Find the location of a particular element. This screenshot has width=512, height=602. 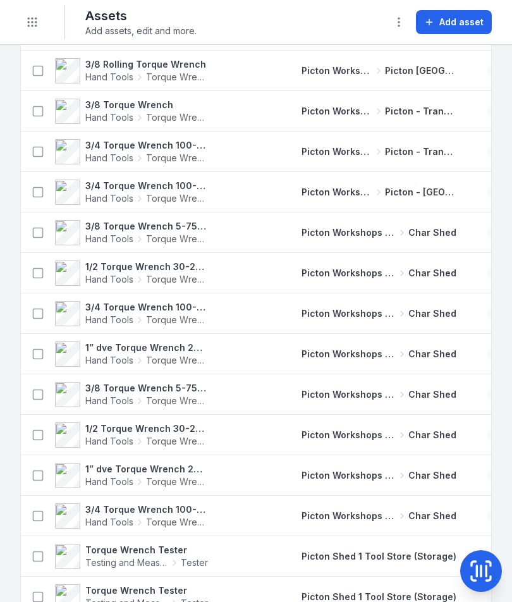

strong: 1” dve Torque Wrench 200-1000ft/lbs 4571 is located at coordinates (147, 348).